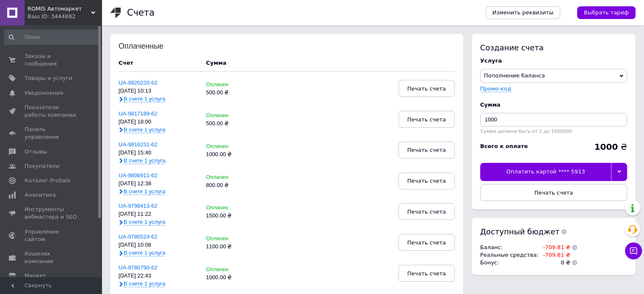 The height and width of the screenshot is (294, 644). I want to click on span: Аналитика, so click(40, 195).